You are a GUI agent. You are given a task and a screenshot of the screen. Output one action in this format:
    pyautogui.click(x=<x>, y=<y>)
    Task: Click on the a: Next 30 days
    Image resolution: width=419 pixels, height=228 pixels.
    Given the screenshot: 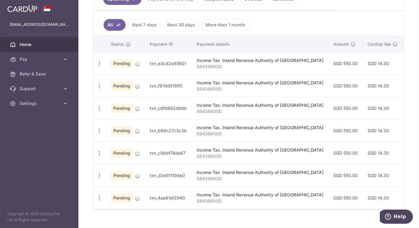 What is the action you would take?
    pyautogui.click(x=181, y=25)
    